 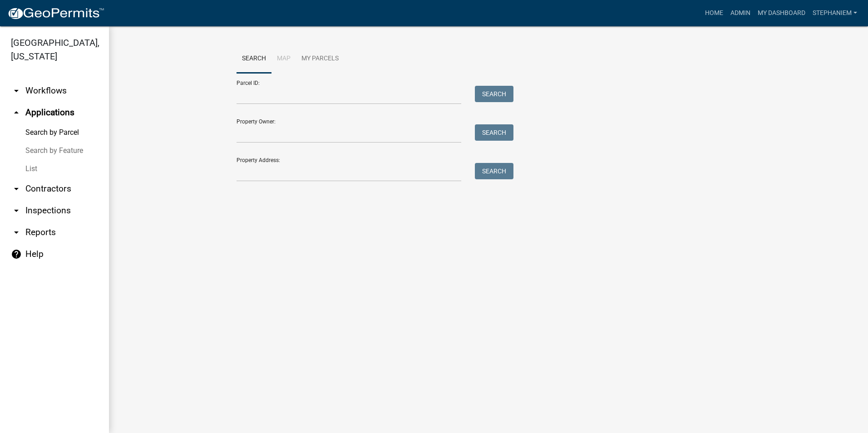 I want to click on a: StephanieM, so click(x=835, y=13).